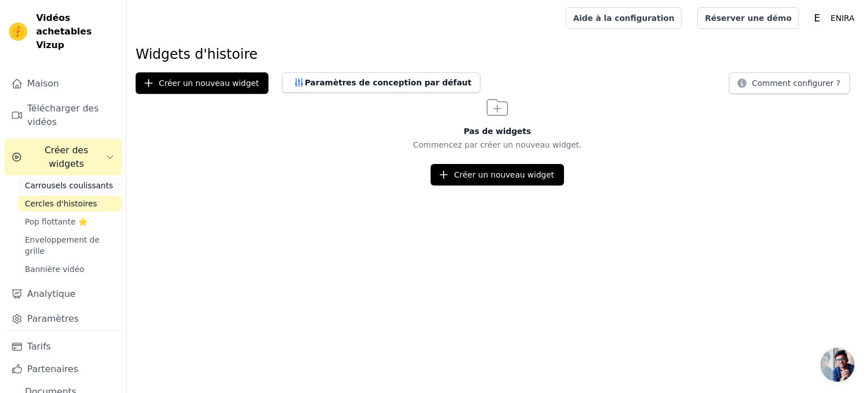 Image resolution: width=868 pixels, height=393 pixels. What do you see at coordinates (52, 293) in the screenshot?
I see `font: Analytique` at bounding box center [52, 293].